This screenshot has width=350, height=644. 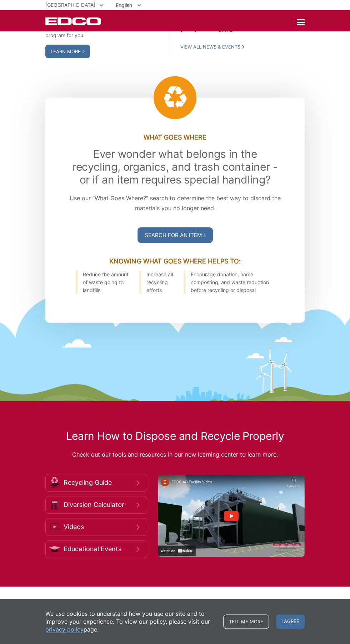 I want to click on a: EDCD logo. Return to the homepage., so click(x=73, y=21).